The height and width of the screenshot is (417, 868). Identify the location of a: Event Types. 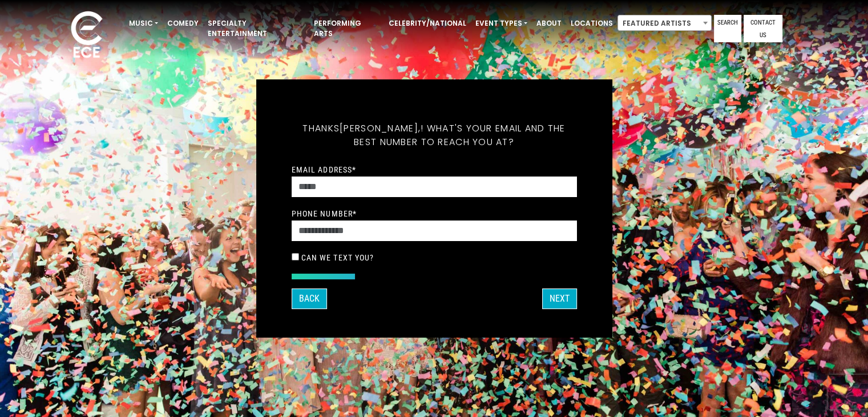
(501, 23).